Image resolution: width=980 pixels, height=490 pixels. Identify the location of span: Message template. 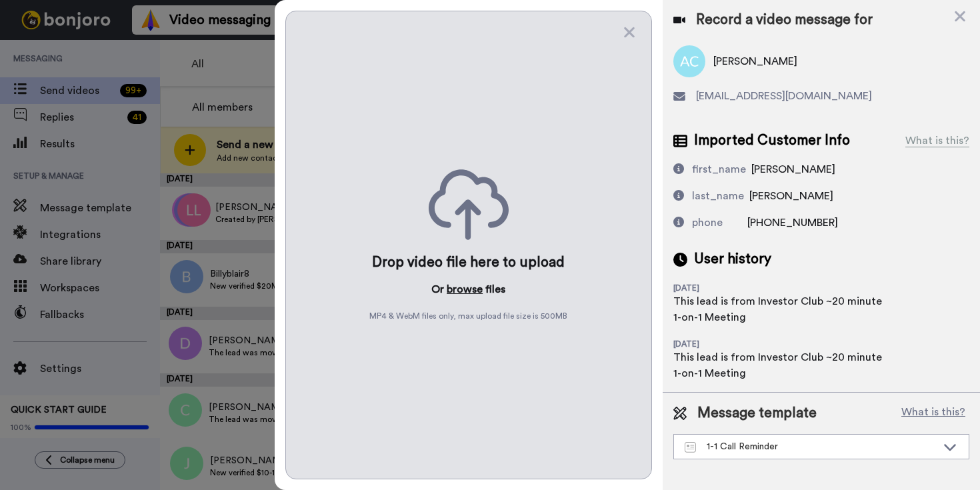
(757, 413).